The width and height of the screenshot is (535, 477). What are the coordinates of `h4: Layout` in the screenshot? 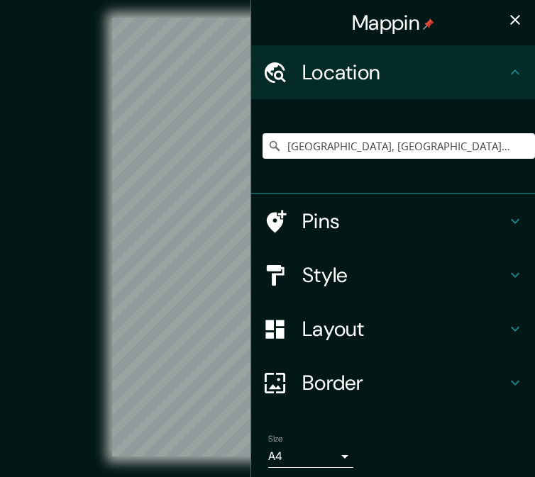 It's located at (404, 329).